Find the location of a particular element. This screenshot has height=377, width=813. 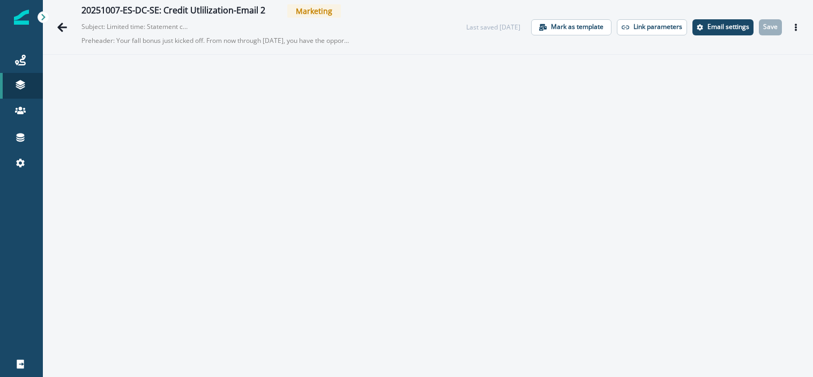

p: Save is located at coordinates (770, 27).